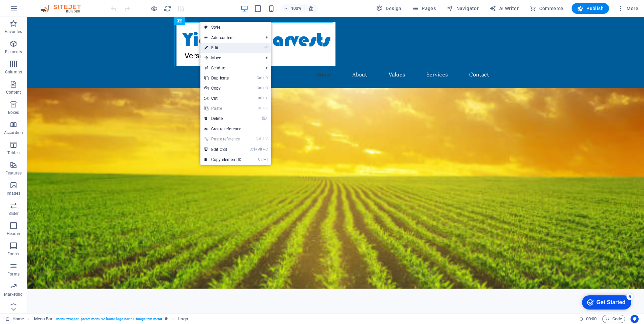  Describe the element at coordinates (613, 319) in the screenshot. I see `span: Code` at that location.